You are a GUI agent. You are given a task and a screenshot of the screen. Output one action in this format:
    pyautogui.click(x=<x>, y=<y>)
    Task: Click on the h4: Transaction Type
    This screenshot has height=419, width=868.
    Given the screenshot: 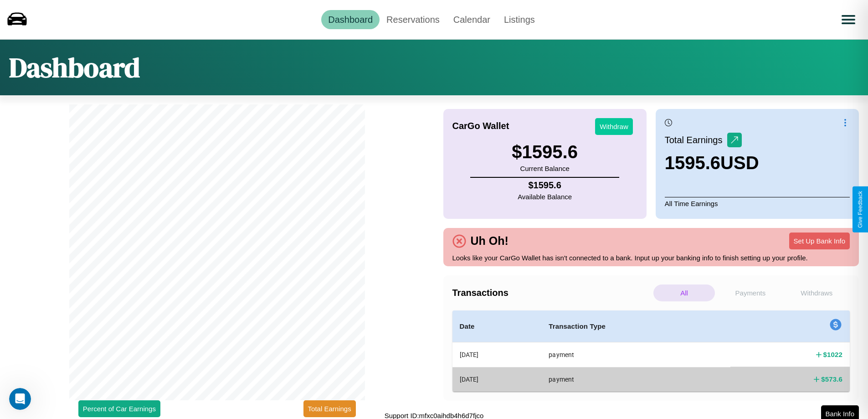 What is the action you would take?
    pyautogui.click(x=635, y=326)
    